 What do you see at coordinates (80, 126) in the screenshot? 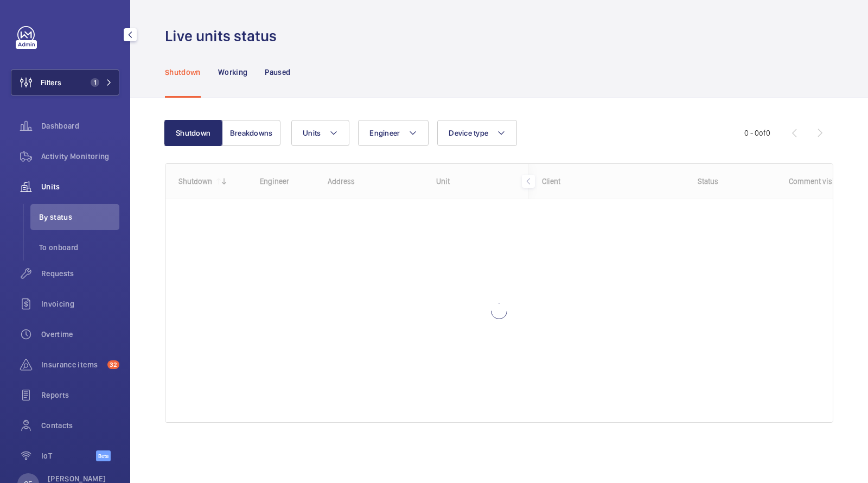
I see `span: Dashboard` at bounding box center [80, 126].